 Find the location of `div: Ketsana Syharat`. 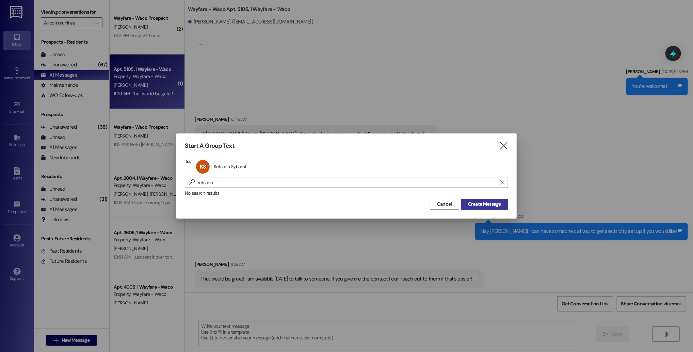

div: Ketsana Syharat is located at coordinates (230, 167).